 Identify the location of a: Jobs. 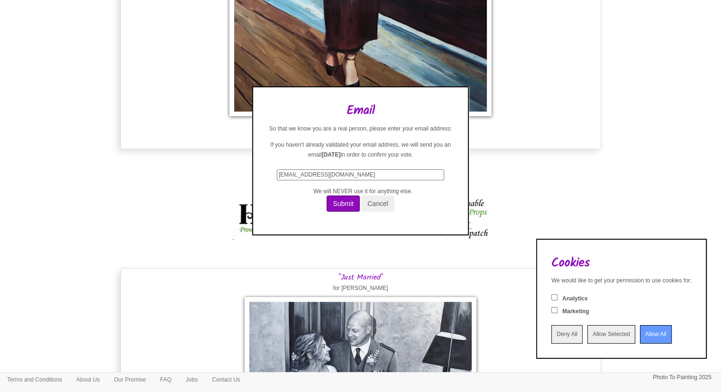
(192, 379).